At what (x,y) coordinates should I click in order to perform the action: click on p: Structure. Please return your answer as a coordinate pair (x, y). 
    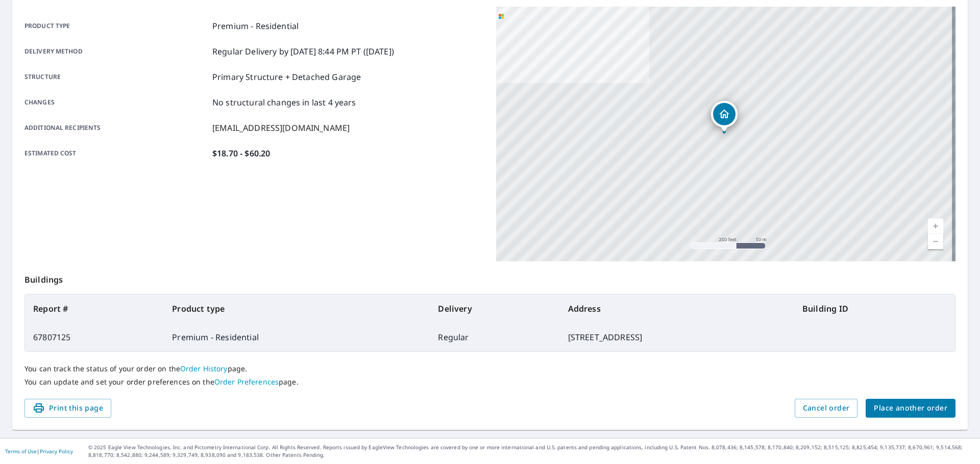
    Looking at the image, I should click on (116, 77).